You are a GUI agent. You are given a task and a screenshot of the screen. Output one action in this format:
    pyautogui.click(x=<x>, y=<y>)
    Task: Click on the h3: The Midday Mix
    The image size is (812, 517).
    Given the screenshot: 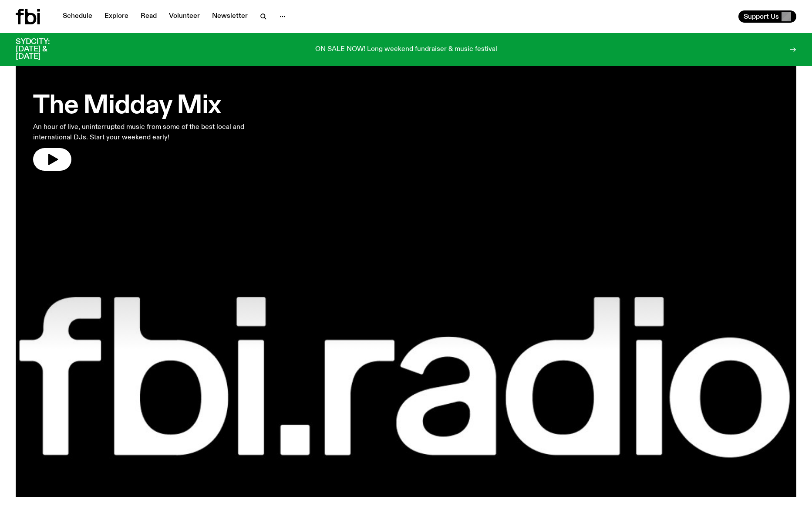 What is the action you would take?
    pyautogui.click(x=144, y=106)
    